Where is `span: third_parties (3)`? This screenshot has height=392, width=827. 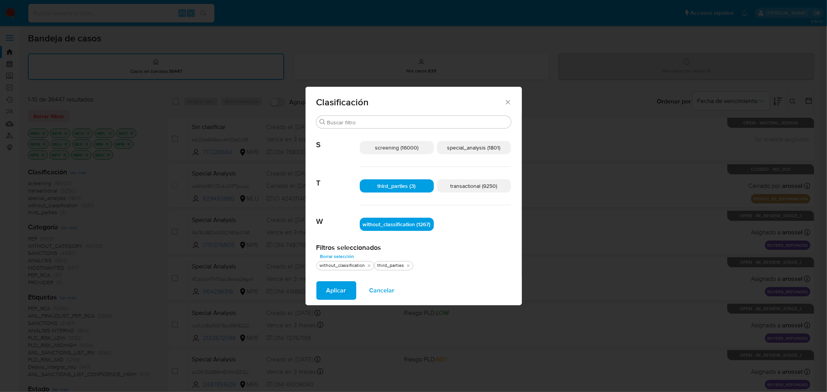 span: third_parties (3) is located at coordinates (397, 186).